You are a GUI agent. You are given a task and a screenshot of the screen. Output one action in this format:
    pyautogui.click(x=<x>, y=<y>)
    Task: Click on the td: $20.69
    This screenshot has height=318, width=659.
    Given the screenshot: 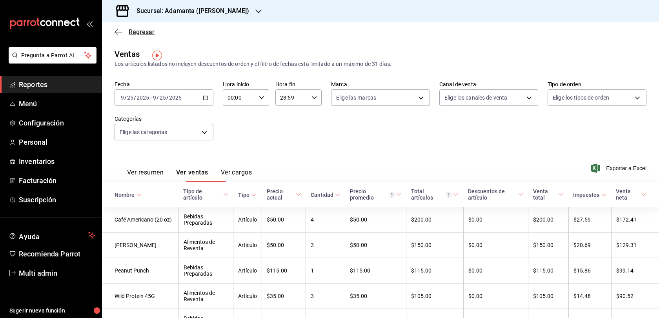 What is the action you would take?
    pyautogui.click(x=590, y=245)
    